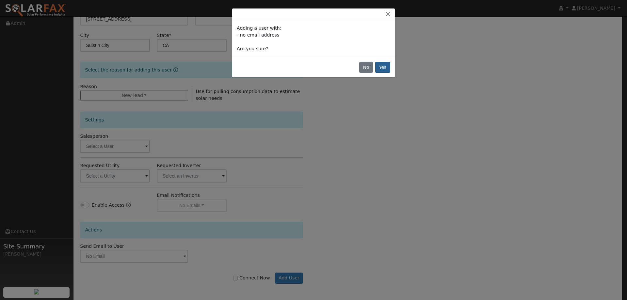 The width and height of the screenshot is (627, 300). I want to click on span: - no email address, so click(258, 35).